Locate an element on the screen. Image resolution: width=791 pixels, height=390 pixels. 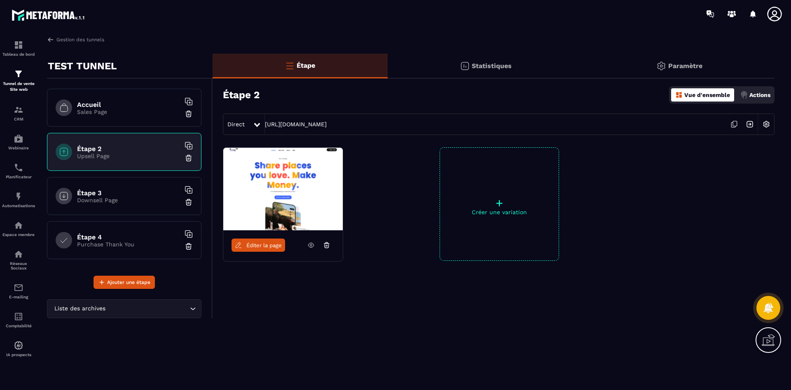
p: CRM is located at coordinates (19, 119).